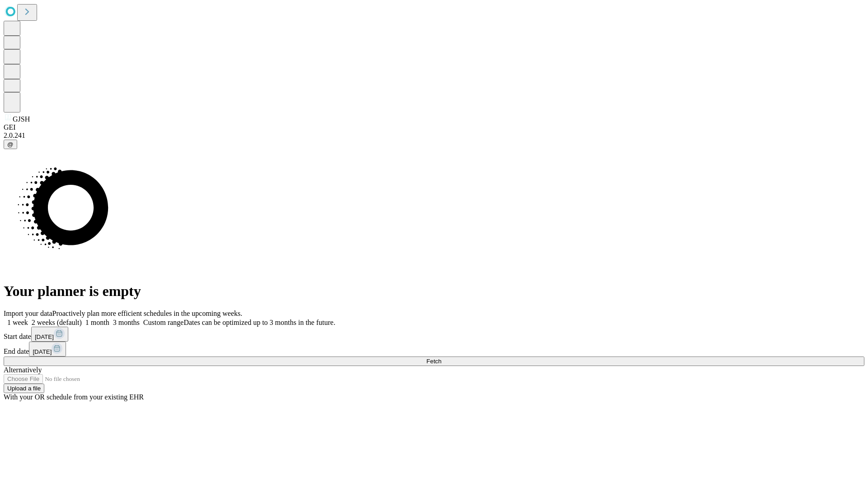  I want to click on button: Fetch, so click(434, 361).